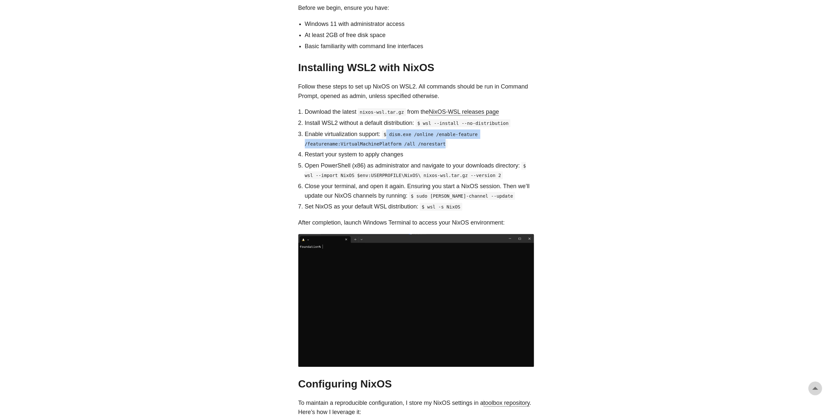 This screenshot has width=832, height=415. Describe the element at coordinates (416, 8) in the screenshot. I see `p: Before we begin, ensure you have:` at that location.